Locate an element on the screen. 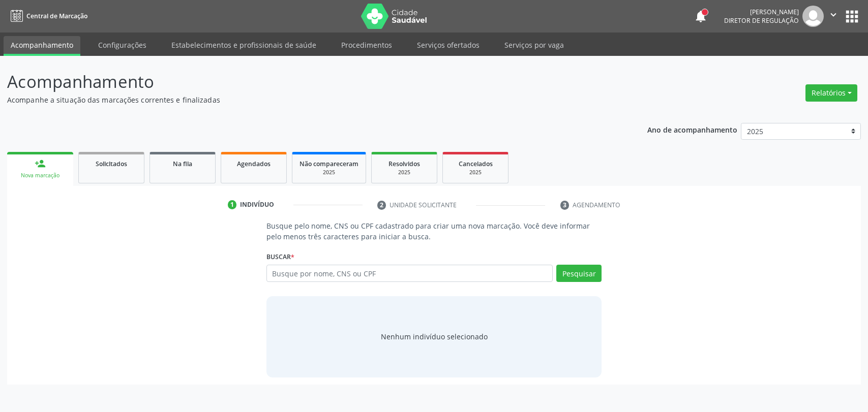  a: Serviços ofertados is located at coordinates (448, 44).